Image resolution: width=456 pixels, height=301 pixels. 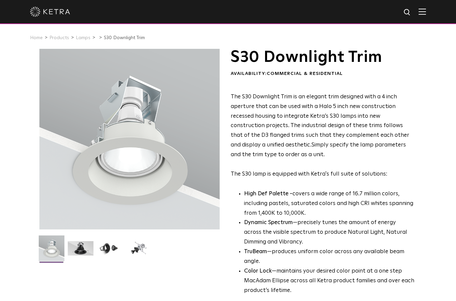 What do you see at coordinates (329, 232) in the screenshot?
I see `li: —precisely tunes the amount of energy across the visible spectrum to produce Natural Light, Natur...` at bounding box center [329, 232].